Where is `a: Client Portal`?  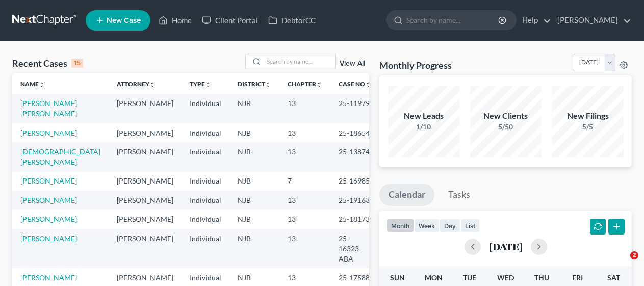
a: Client Portal is located at coordinates (230, 20).